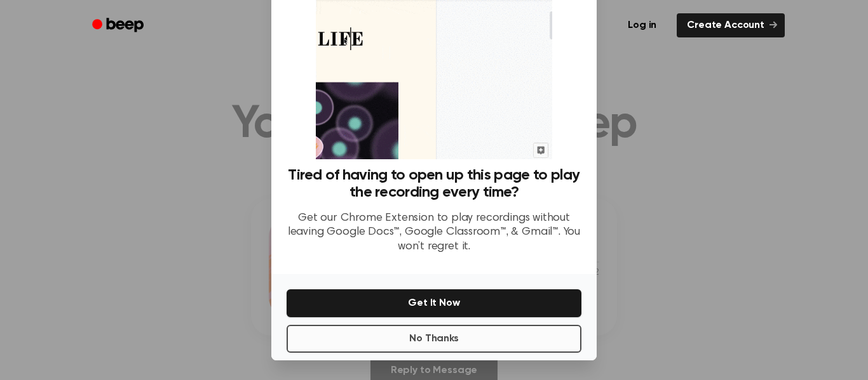  What do you see at coordinates (434, 339) in the screenshot?
I see `button: No Thanks` at bounding box center [434, 339].